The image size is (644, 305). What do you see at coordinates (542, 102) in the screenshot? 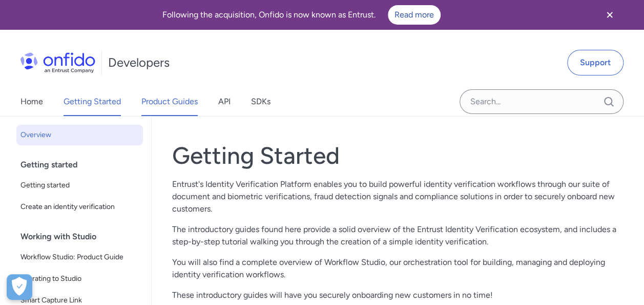
I see `input: Onfido search input field` at bounding box center [542, 102].